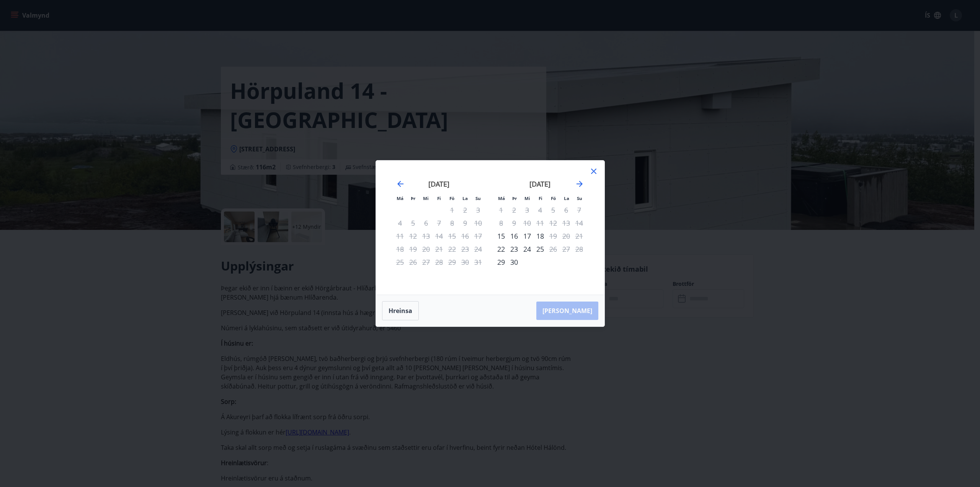 Image resolution: width=980 pixels, height=487 pixels. What do you see at coordinates (465, 210) in the screenshot?
I see `td: Not available. laugardagur, 2. ágúst 2025` at bounding box center [465, 210].